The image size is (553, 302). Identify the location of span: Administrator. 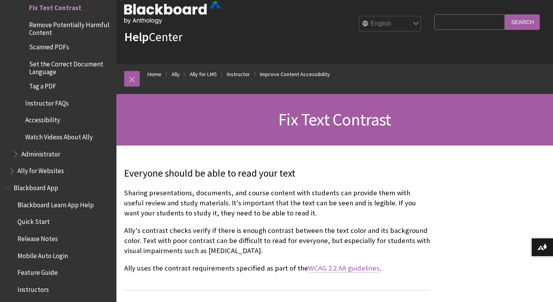
(41, 153).